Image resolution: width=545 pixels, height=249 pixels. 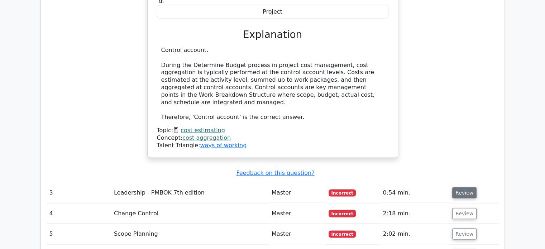 What do you see at coordinates (275, 173) in the screenshot?
I see `u: Feedback on this question?` at bounding box center [275, 173].